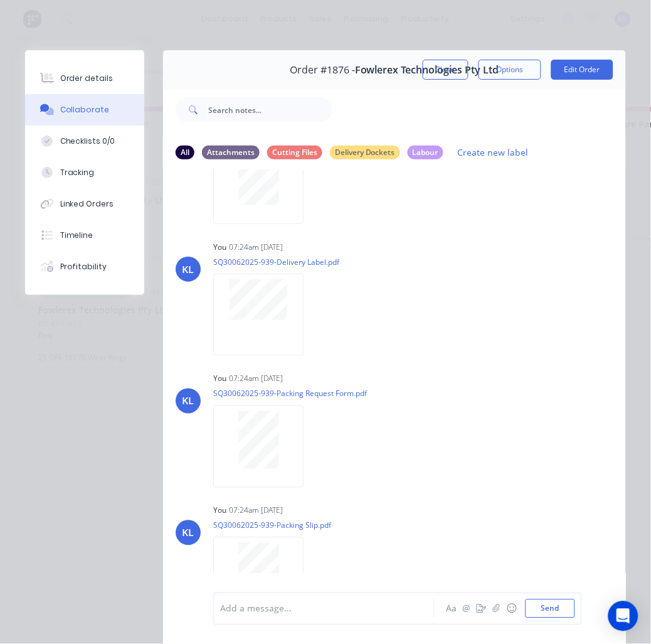 The height and width of the screenshot is (644, 651). What do you see at coordinates (427, 69) in the screenshot?
I see `span: Fowlerex Technologies Pty Ltd` at bounding box center [427, 69].